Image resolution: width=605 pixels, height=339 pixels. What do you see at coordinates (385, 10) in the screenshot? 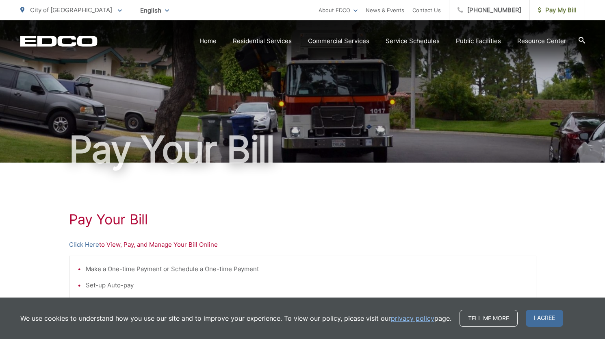
I see `a: News & Events` at bounding box center [385, 10].